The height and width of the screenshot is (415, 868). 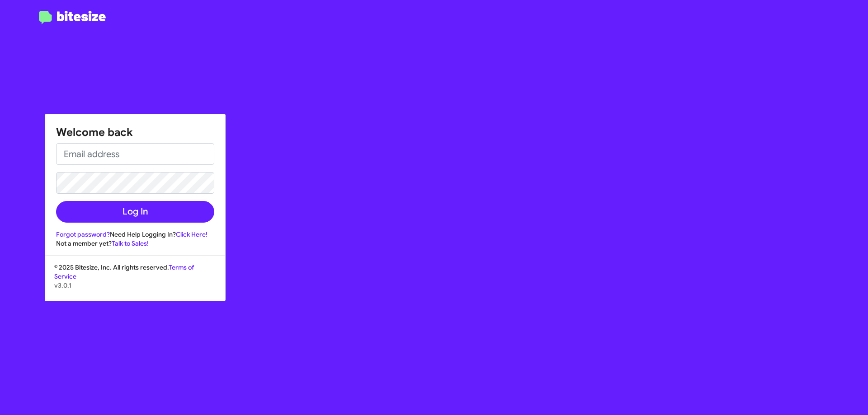 What do you see at coordinates (135, 212) in the screenshot?
I see `button: Log In` at bounding box center [135, 212].